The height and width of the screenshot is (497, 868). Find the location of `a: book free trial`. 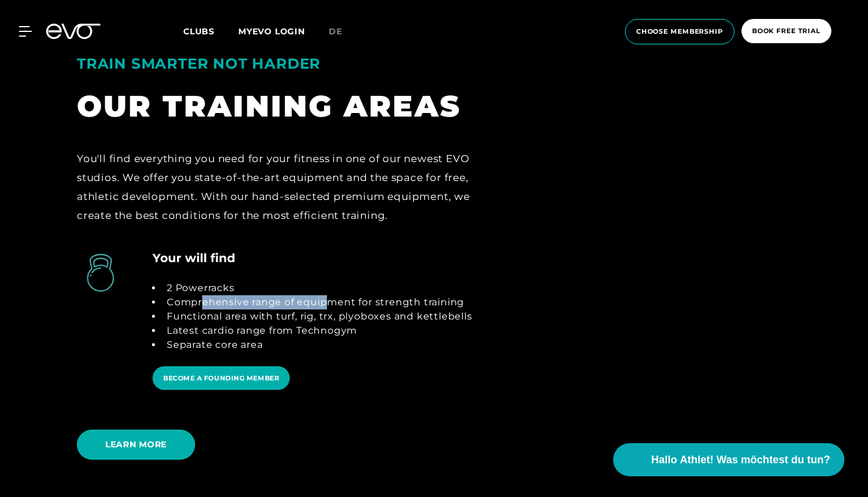

a: book free trial is located at coordinates (786, 31).